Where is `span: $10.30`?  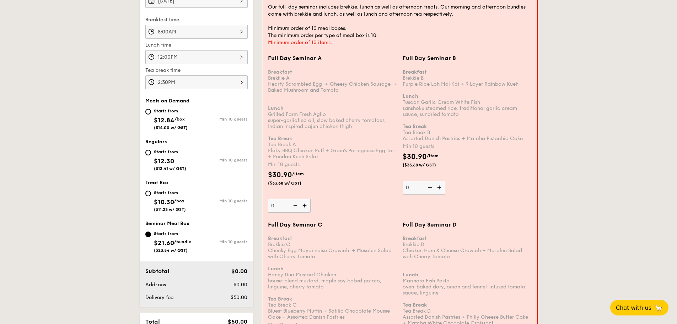
span: $10.30 is located at coordinates (164, 202).